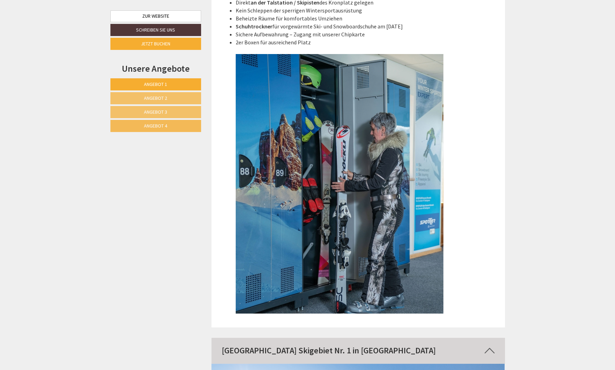  What do you see at coordinates (254, 26) in the screenshot?
I see `strong: Schuhtrockner` at bounding box center [254, 26].